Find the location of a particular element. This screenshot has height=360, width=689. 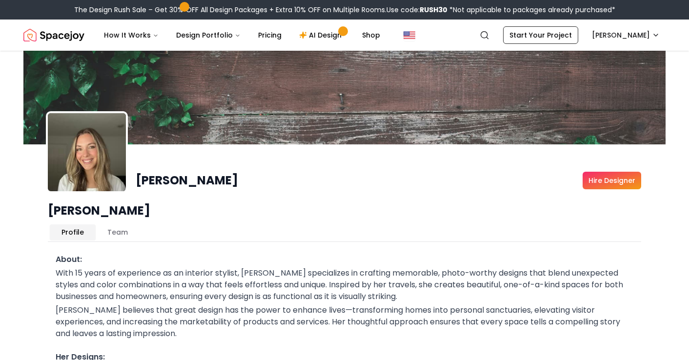

img: Spacejoy Logo is located at coordinates (54, 35).